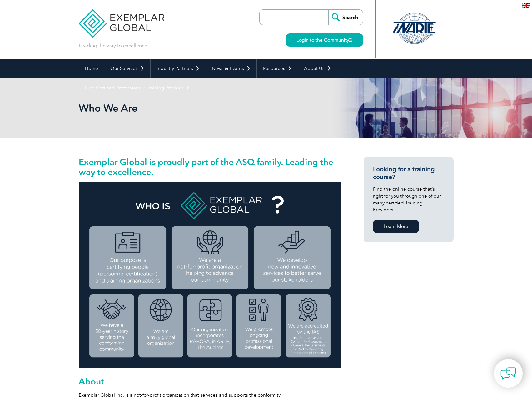  What do you see at coordinates (346, 17) in the screenshot?
I see `input: Search` at bounding box center [346, 17].